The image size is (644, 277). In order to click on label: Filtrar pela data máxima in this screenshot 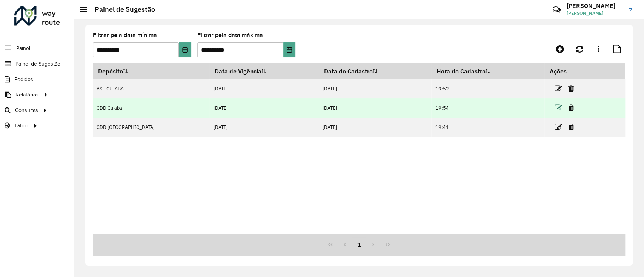, I will do `click(230, 35)`.